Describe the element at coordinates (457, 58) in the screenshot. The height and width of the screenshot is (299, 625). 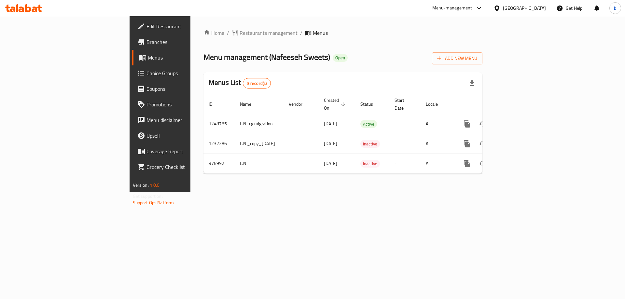
I see `span: Add New Menu` at that location.